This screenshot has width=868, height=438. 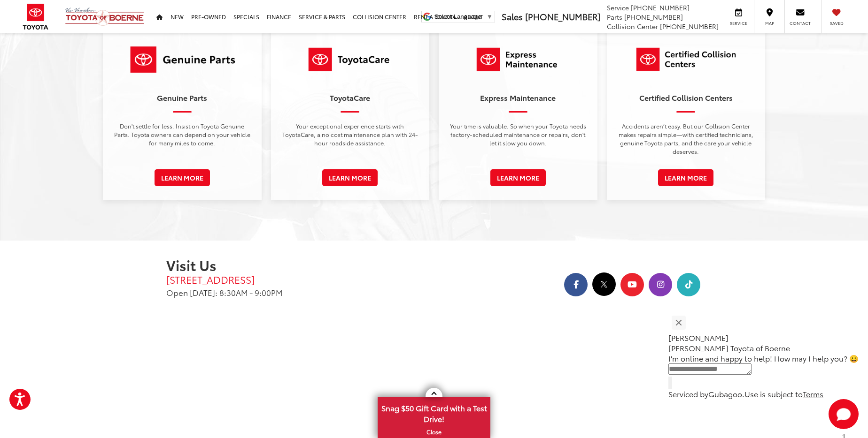 What do you see at coordinates (182, 98) in the screenshot?
I see `h3: Genuine Parts` at bounding box center [182, 98].